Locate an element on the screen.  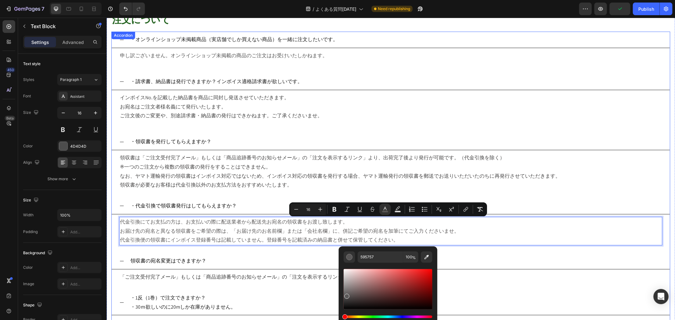
div: Publish is located at coordinates (646, 9).